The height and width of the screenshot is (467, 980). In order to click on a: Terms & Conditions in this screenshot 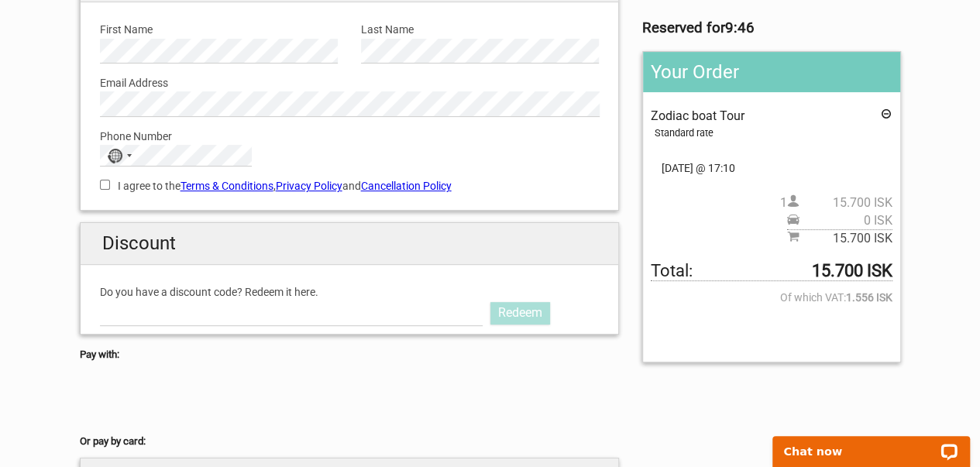, I will do `click(227, 186)`.